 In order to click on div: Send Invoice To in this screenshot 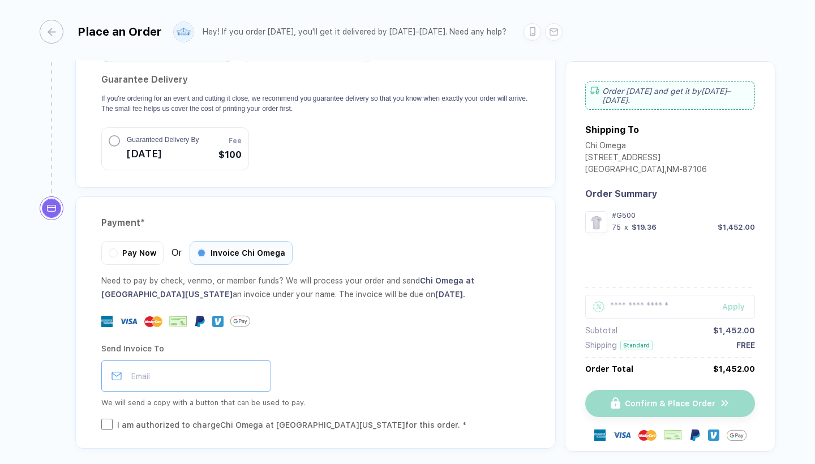, I will do `click(315, 349)`.